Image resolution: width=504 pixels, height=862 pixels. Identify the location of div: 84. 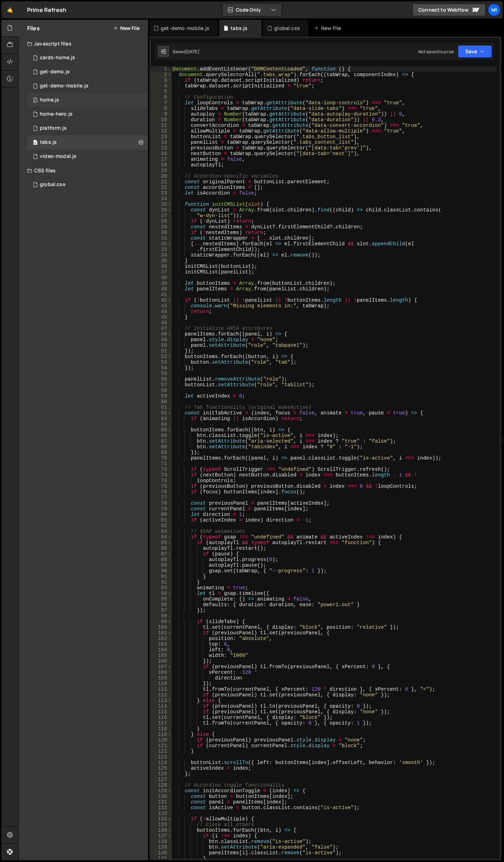
(161, 537).